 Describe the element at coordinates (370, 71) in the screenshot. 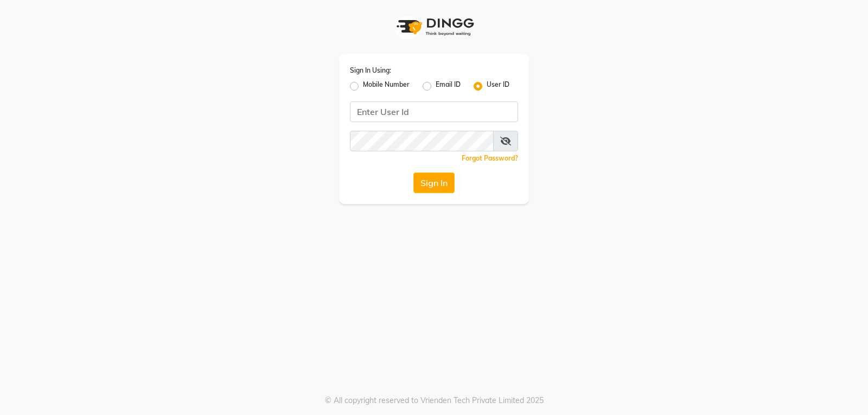

I see `label: Sign In Using:` at that location.